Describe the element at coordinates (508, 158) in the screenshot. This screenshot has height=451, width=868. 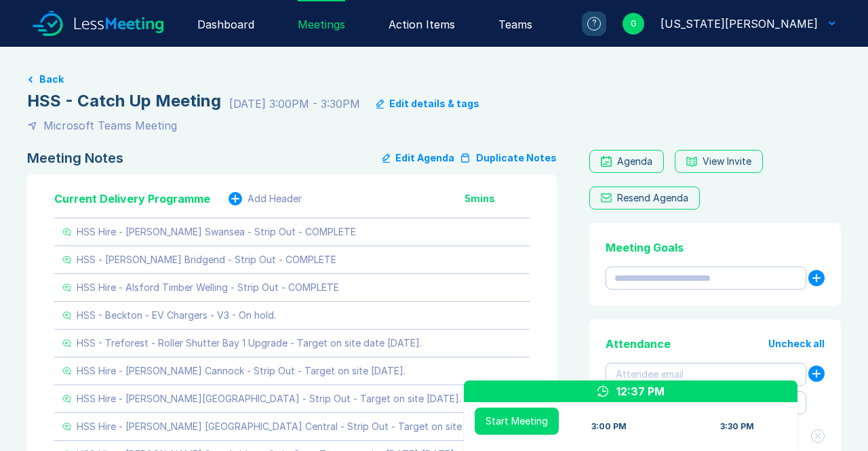
I see `button: Duplicate Notes` at that location.